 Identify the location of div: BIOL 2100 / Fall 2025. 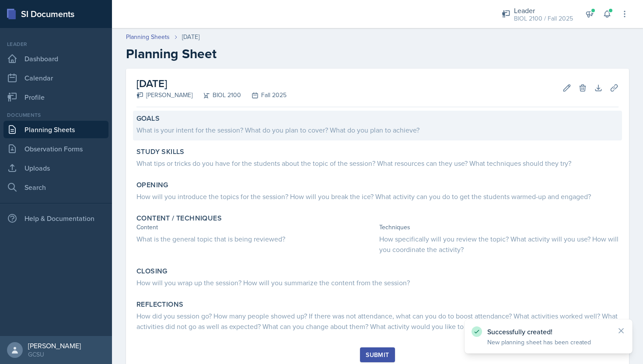
(544, 18).